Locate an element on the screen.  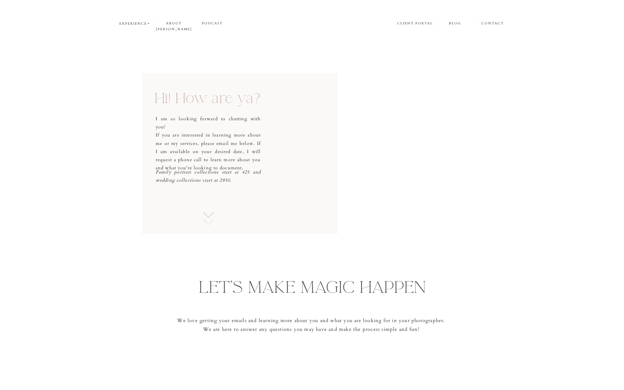
h1: Hi! How are ya? is located at coordinates (209, 102).